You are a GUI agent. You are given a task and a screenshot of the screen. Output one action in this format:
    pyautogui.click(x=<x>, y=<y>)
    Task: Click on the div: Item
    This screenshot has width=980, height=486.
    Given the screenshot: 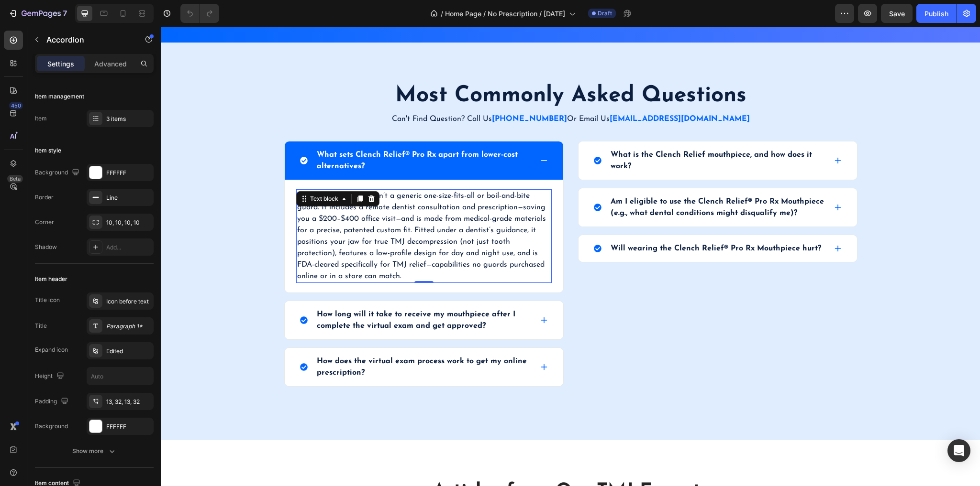 What is the action you would take?
    pyautogui.click(x=40, y=118)
    